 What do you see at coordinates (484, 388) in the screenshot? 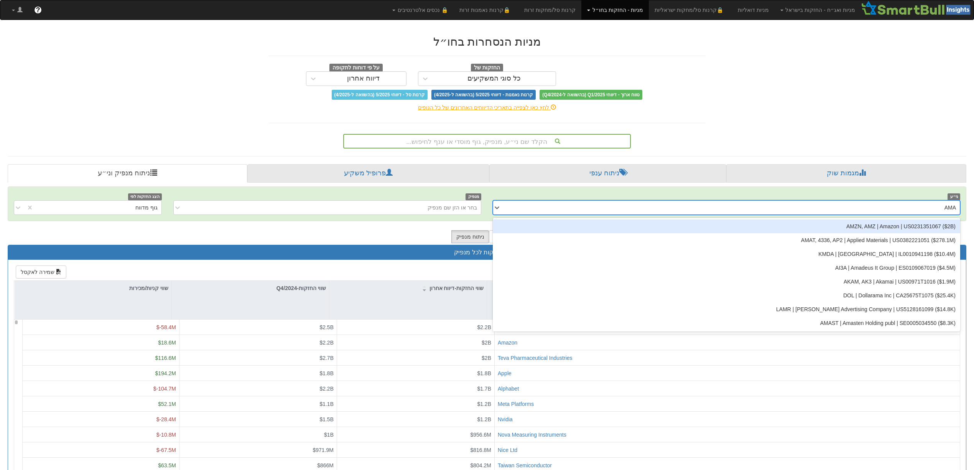
I see `span: $1.7B` at bounding box center [484, 388].